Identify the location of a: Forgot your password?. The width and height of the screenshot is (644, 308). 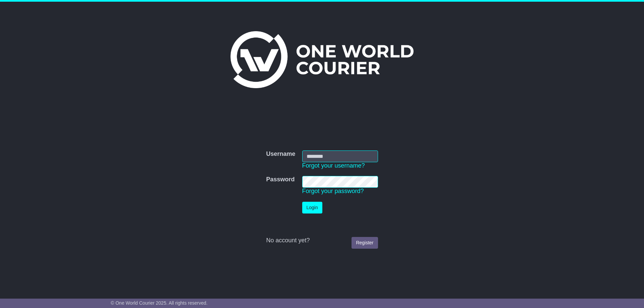
(333, 191).